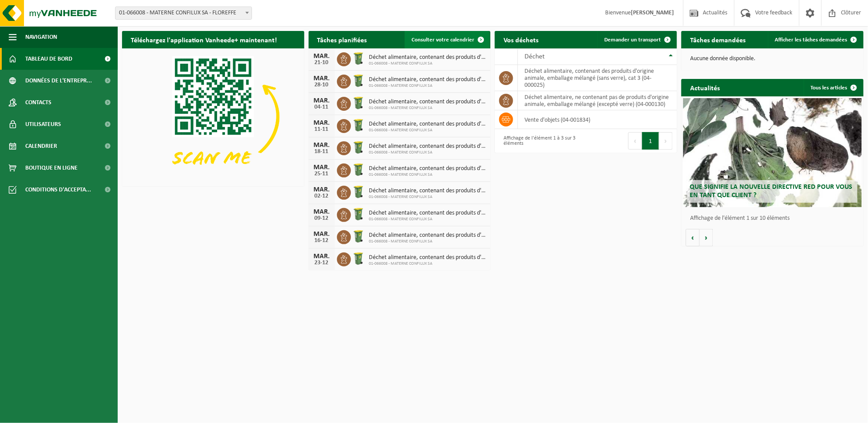  What do you see at coordinates (322, 218) in the screenshot?
I see `div: 09-12` at bounding box center [322, 218].